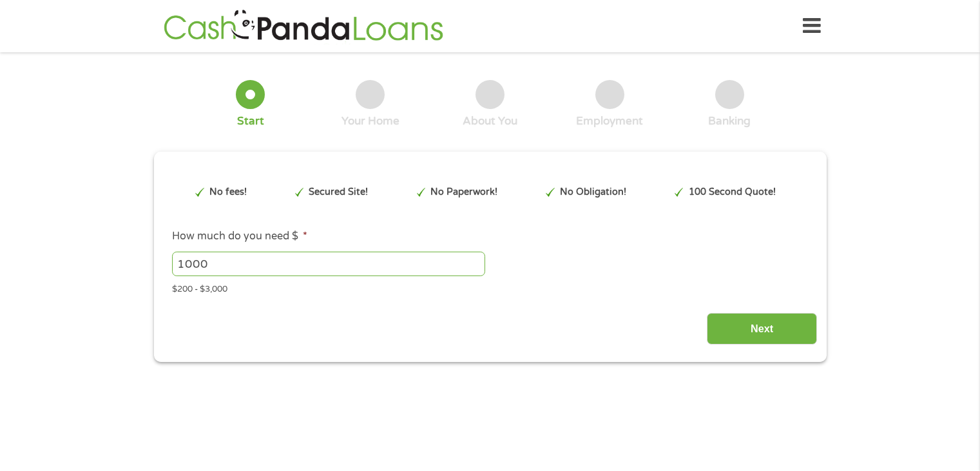 The width and height of the screenshot is (980, 471). What do you see at coordinates (490, 287) in the screenshot?
I see `div: $200 - $3,000` at bounding box center [490, 287].